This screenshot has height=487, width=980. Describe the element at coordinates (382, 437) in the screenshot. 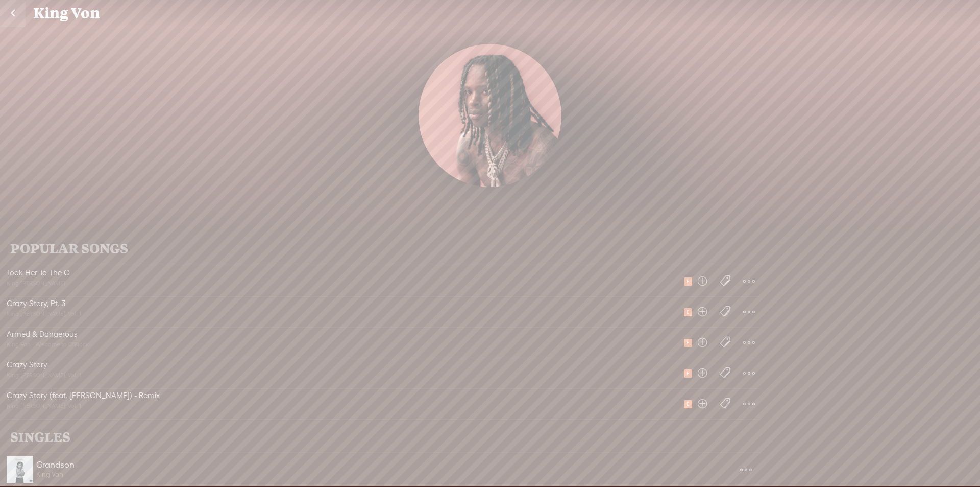

I see `div: SINGLES` at that location.